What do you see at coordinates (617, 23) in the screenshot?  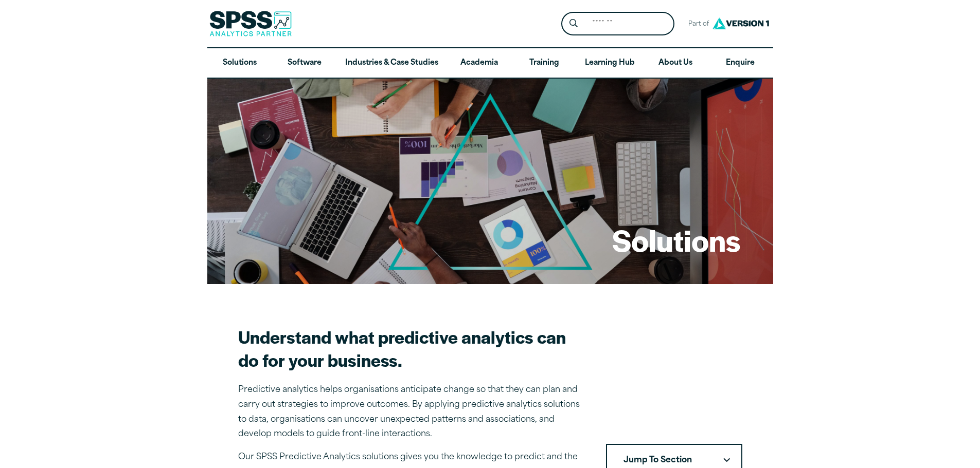 I see `form: Site Header Search Form` at bounding box center [617, 23].